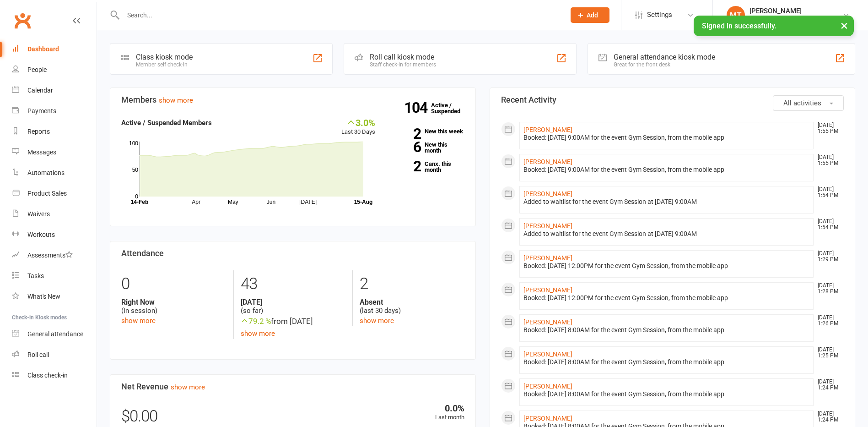 This screenshot has height=427, width=868. What do you see at coordinates (56, 334) in the screenshot?
I see `div: General attendance` at bounding box center [56, 334].